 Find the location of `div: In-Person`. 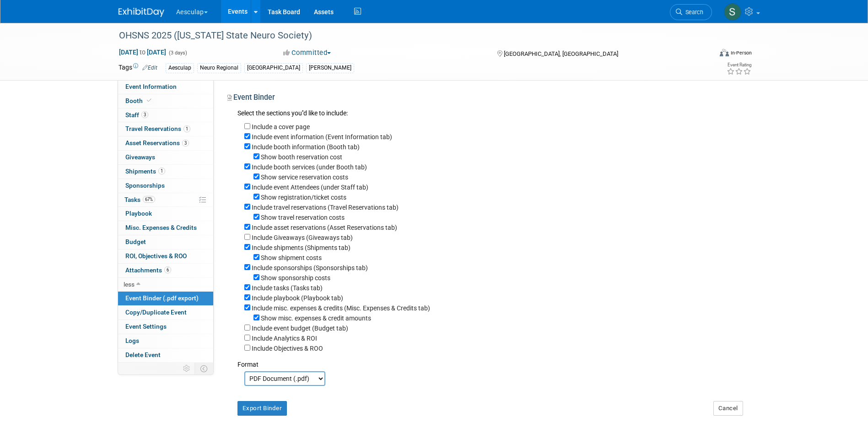

div: In-Person is located at coordinates (741, 53).